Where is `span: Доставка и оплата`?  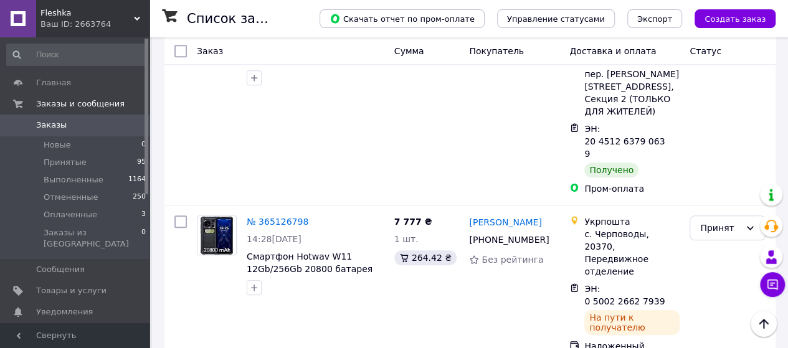 span: Доставка и оплата is located at coordinates (613, 51).